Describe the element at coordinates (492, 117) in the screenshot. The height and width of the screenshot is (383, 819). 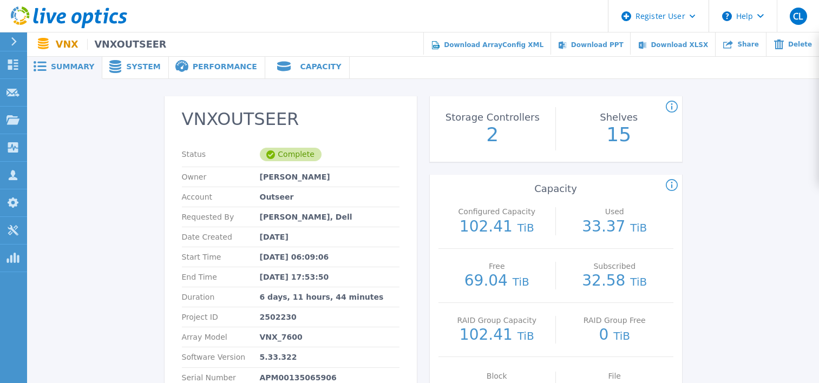
I see `h3: Storage Controllers` at that location.